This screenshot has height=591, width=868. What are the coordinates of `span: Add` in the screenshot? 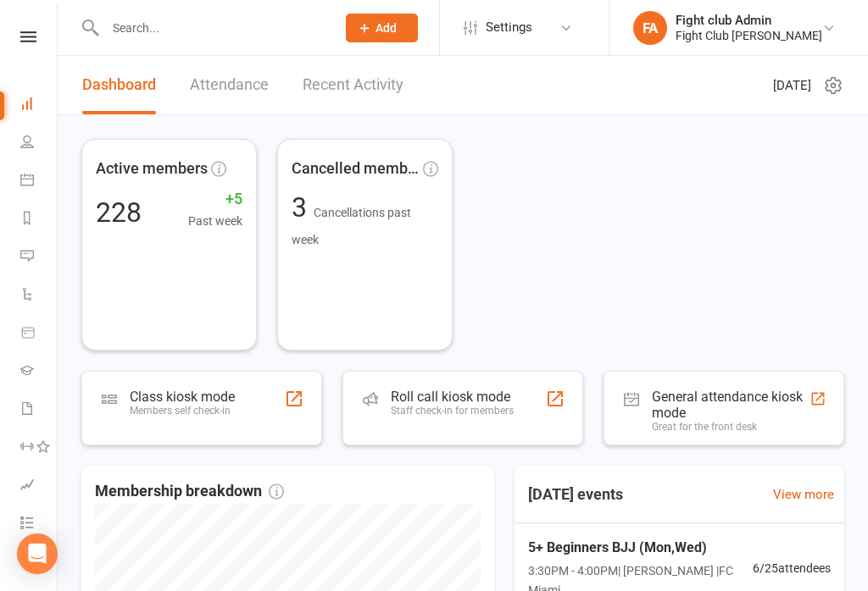 It's located at (385, 28).